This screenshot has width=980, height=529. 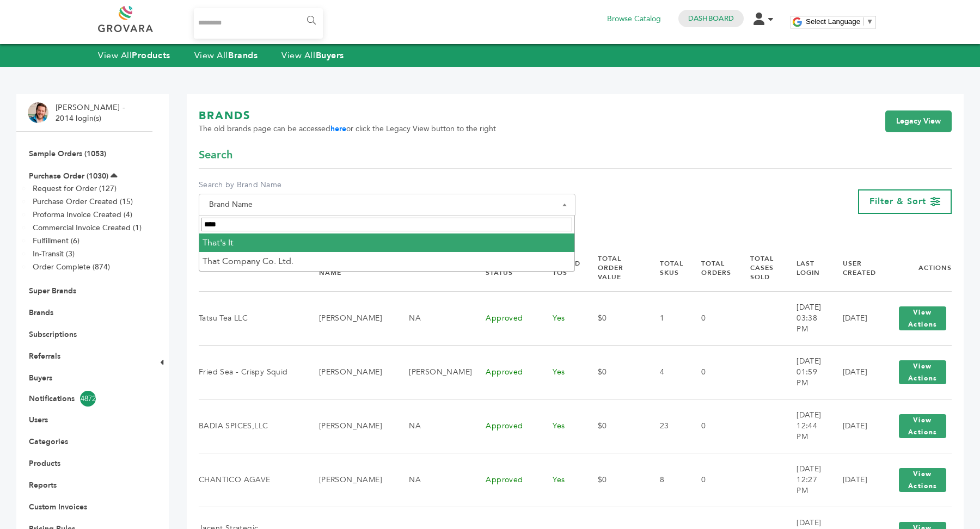 What do you see at coordinates (312, 56) in the screenshot?
I see `a: View AllBuyers` at bounding box center [312, 56].